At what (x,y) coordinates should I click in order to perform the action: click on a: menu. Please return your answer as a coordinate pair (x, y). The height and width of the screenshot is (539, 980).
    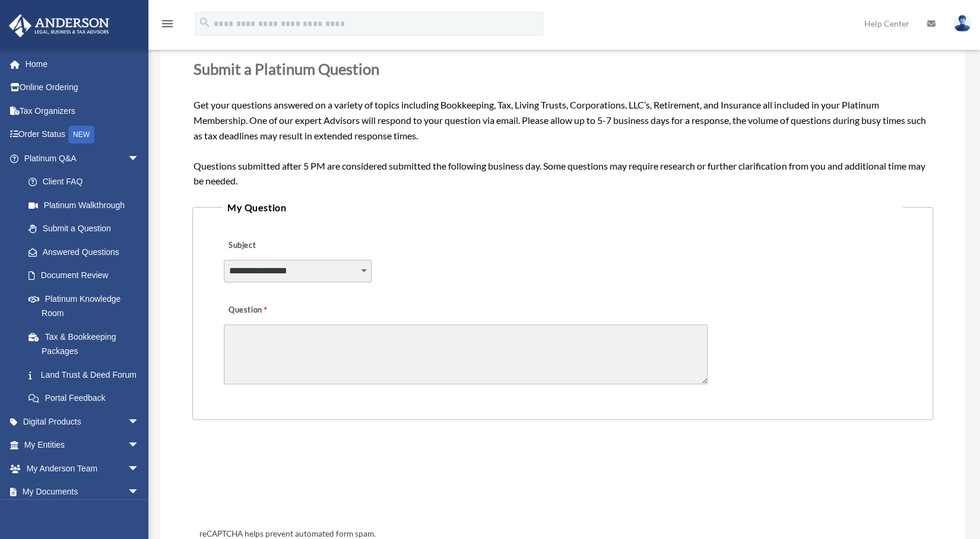
    Looking at the image, I should click on (167, 25).